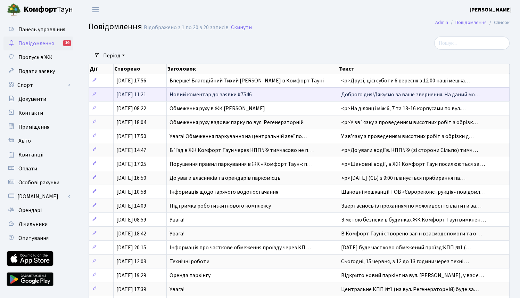  I want to click on span: Сьогодні, 15 червня, з 12 до 13 години через техні…, so click(405, 261).